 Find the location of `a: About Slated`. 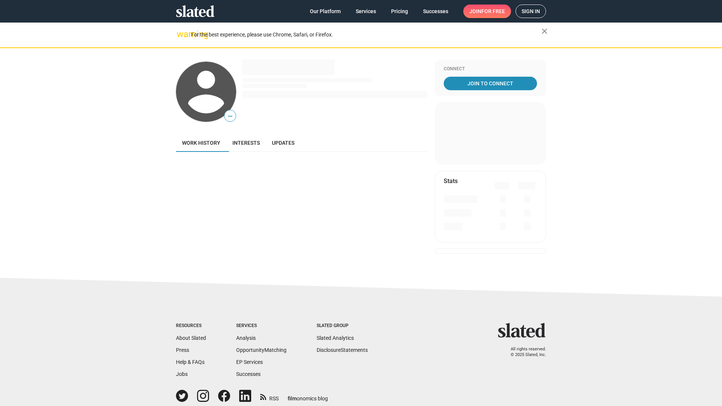

a: About Slated is located at coordinates (191, 338).